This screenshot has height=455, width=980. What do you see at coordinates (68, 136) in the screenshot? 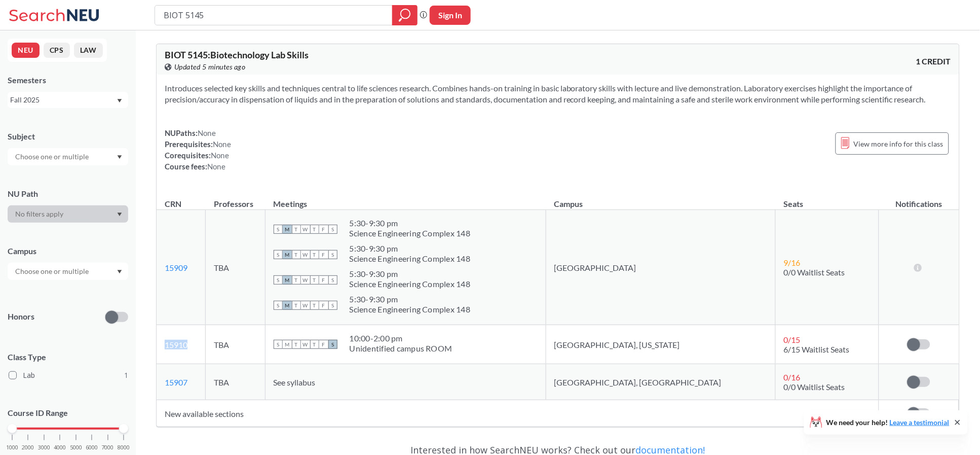
I see `div: Subject` at bounding box center [68, 136].